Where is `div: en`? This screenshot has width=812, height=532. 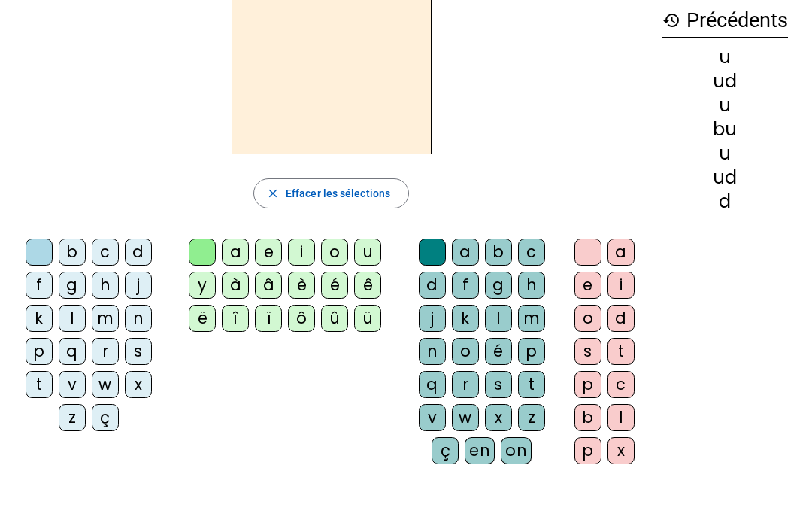
div: en is located at coordinates (480, 451).